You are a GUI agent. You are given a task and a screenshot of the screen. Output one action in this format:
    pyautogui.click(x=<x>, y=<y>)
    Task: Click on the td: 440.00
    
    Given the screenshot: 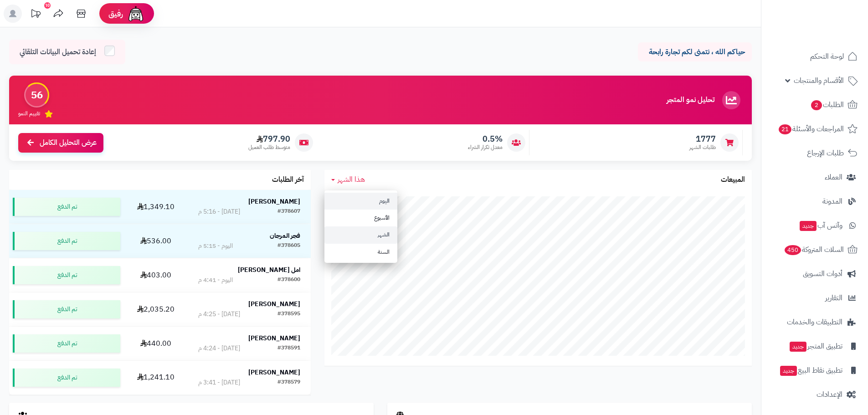 What is the action you would take?
    pyautogui.click(x=156, y=344)
    